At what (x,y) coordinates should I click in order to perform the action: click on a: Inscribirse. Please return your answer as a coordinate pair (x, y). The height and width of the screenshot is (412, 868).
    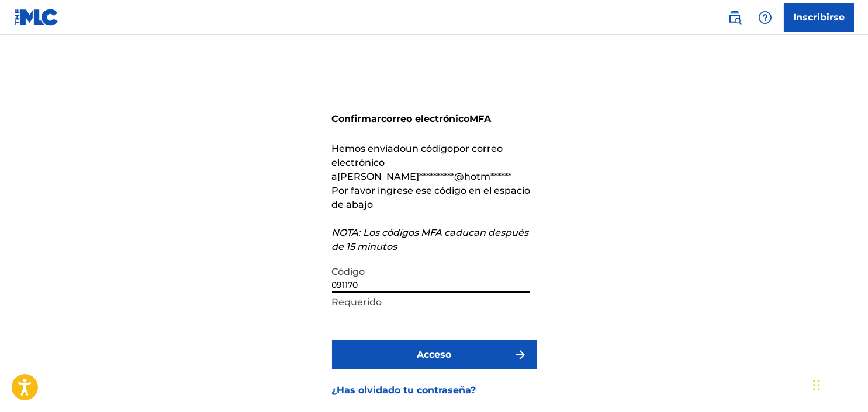
    Looking at the image, I should click on (819, 18).